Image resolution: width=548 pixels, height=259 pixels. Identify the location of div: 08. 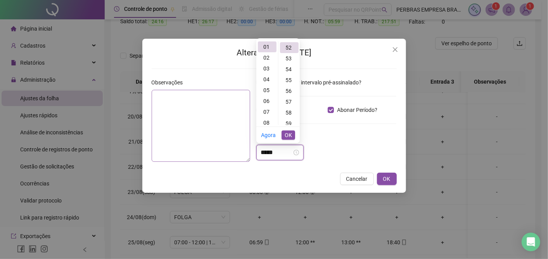
(267, 123).